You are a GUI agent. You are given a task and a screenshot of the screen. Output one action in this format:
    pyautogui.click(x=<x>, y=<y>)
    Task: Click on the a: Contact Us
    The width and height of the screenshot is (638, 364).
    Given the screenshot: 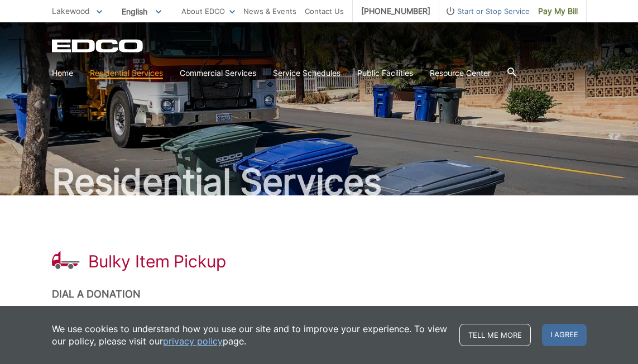 What is the action you would take?
    pyautogui.click(x=324, y=11)
    